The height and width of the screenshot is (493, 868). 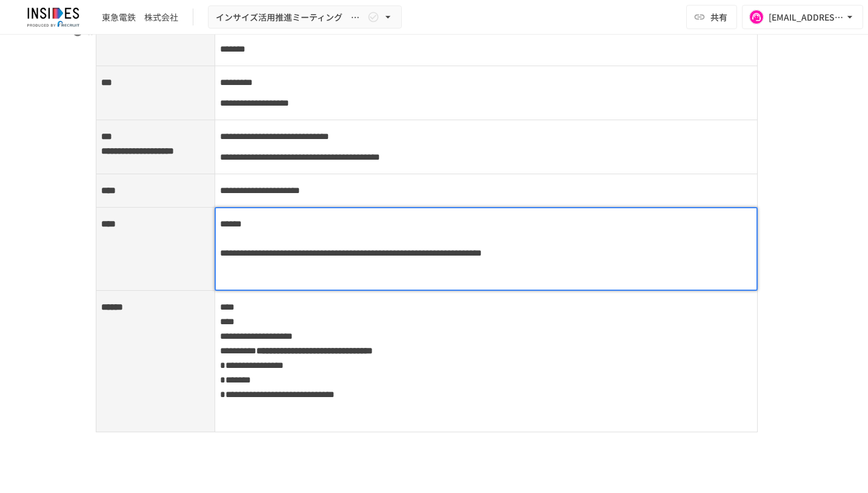 What do you see at coordinates (290, 17) in the screenshot?
I see `span: インサイズ活用推進ミーティング ～1回目～` at bounding box center [290, 17].